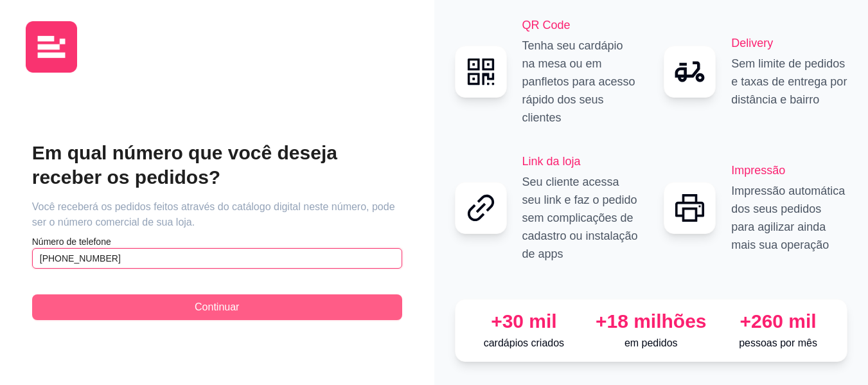 This screenshot has width=868, height=385. What do you see at coordinates (580, 25) in the screenshot?
I see `h2: QR Code` at bounding box center [580, 25].